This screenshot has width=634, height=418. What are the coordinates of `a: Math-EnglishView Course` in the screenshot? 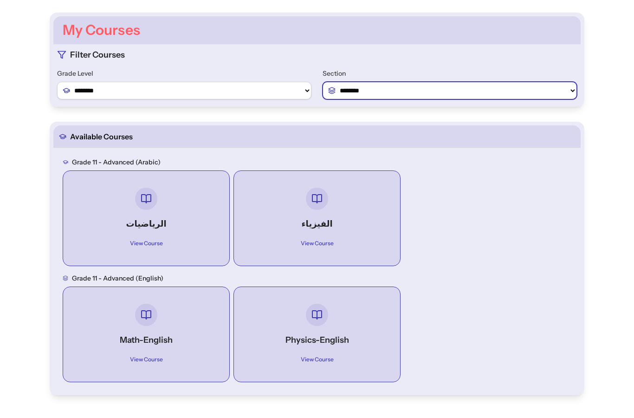 It's located at (146, 334).